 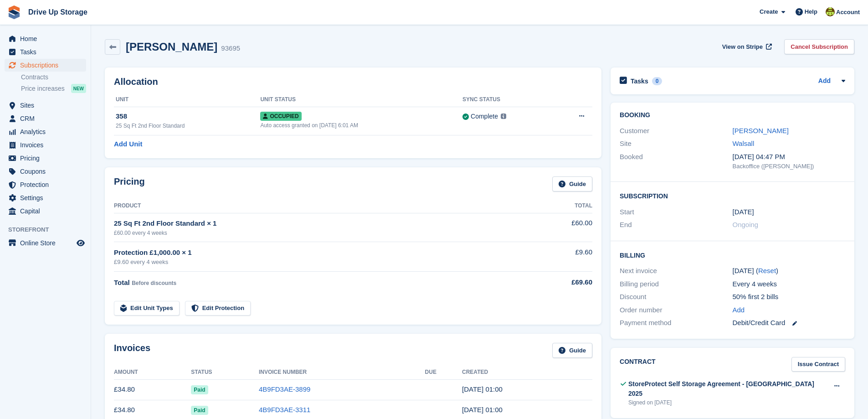 I want to click on div: 93695, so click(x=230, y=48).